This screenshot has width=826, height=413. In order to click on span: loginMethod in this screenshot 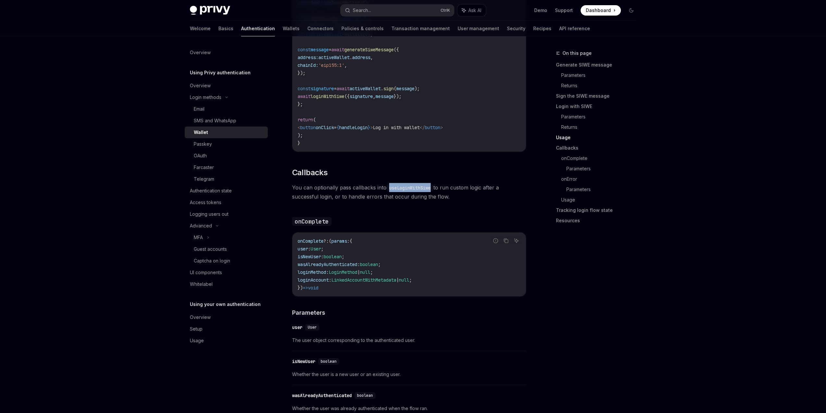, I will do `click(312, 272)`.